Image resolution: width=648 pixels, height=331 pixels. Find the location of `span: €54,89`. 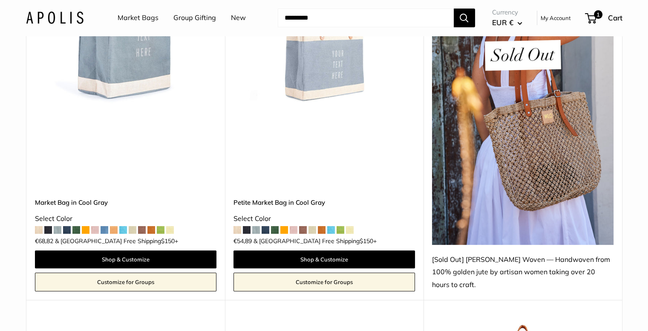

span: €54,89 is located at coordinates (242, 241).